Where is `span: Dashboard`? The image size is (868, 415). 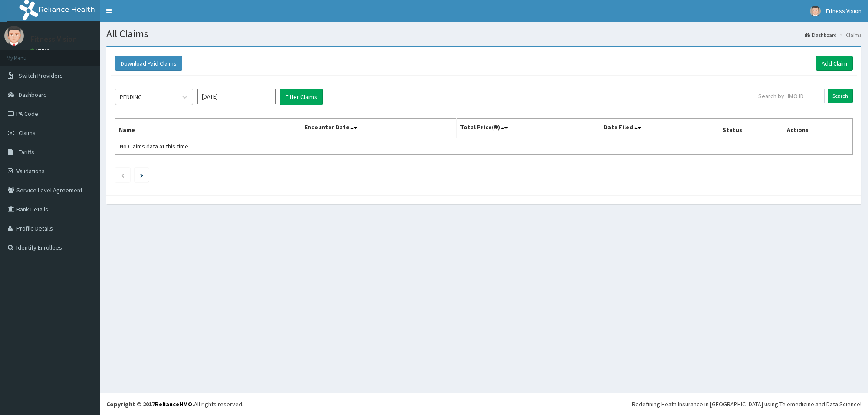 span: Dashboard is located at coordinates (33, 94).